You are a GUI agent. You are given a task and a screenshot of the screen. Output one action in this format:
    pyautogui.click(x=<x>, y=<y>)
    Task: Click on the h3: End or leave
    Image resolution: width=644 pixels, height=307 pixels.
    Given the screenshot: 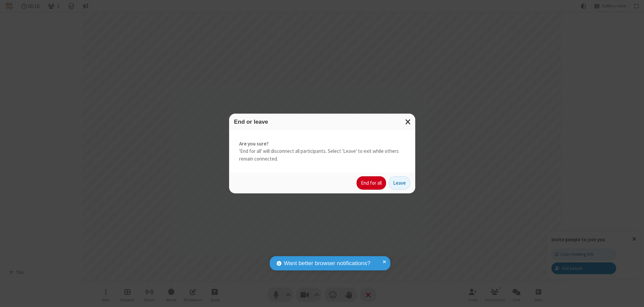 What is the action you would take?
    pyautogui.click(x=322, y=122)
    